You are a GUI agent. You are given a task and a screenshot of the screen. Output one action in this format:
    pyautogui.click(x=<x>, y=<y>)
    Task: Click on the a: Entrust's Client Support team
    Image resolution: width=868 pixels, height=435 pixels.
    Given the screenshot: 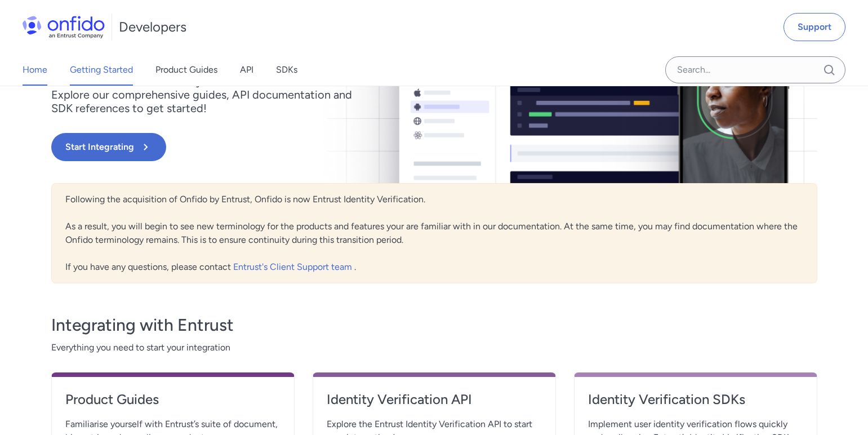 What is the action you would take?
    pyautogui.click(x=294, y=267)
    